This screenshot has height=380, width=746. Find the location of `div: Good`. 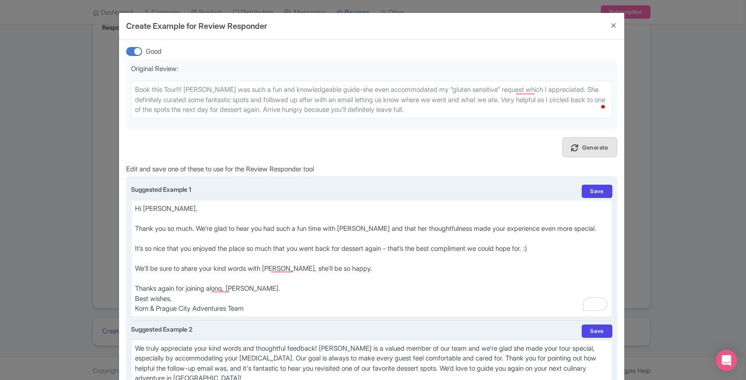

div: Good is located at coordinates (154, 52).